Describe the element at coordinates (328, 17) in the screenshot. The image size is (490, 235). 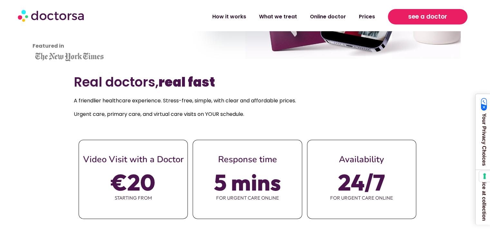
I see `a: Online doctor` at that location.